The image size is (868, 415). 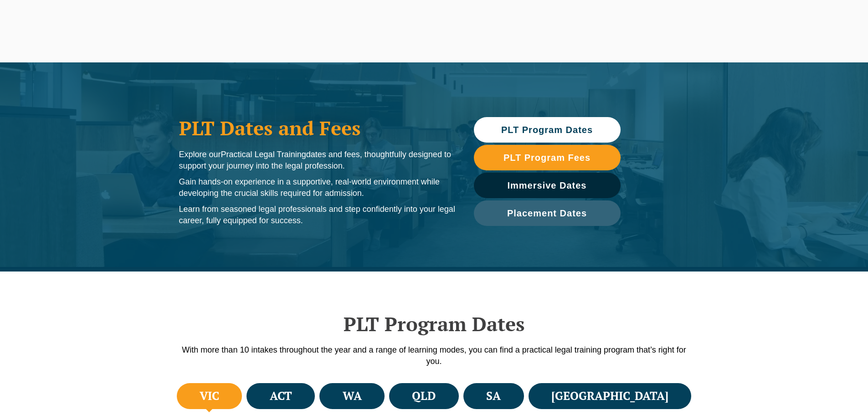 What do you see at coordinates (546, 213) in the screenshot?
I see `span: Placement Dates` at bounding box center [546, 213].